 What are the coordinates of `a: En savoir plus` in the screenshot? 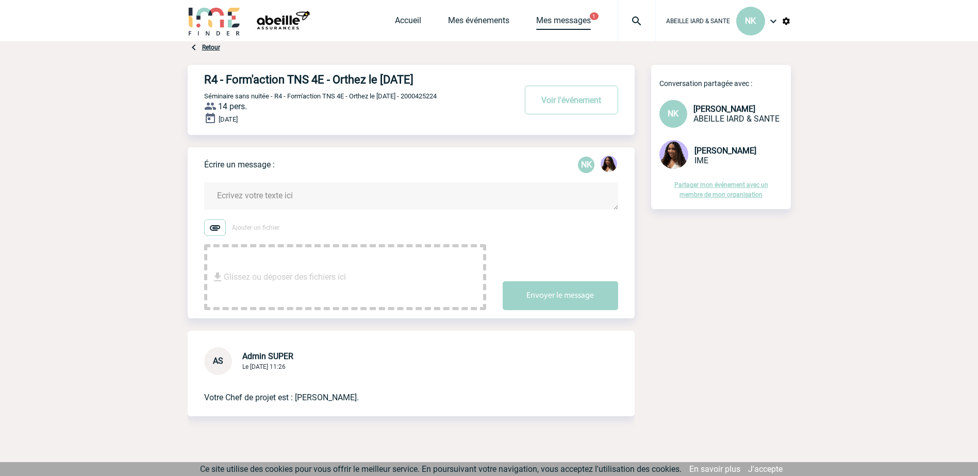 It's located at (715, 469).